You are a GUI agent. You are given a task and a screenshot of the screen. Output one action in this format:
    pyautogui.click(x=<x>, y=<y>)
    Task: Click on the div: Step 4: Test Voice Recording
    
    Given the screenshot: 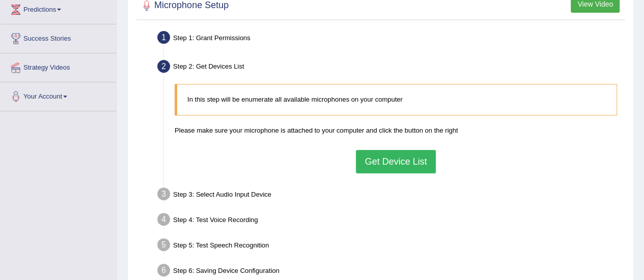 What is the action you would take?
    pyautogui.click(x=390, y=221)
    